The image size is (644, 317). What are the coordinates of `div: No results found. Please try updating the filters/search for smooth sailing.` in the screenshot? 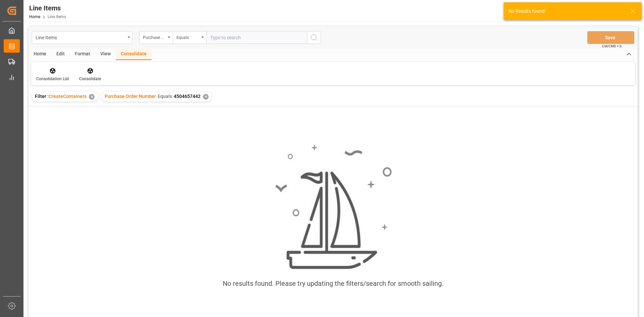 It's located at (333, 283).